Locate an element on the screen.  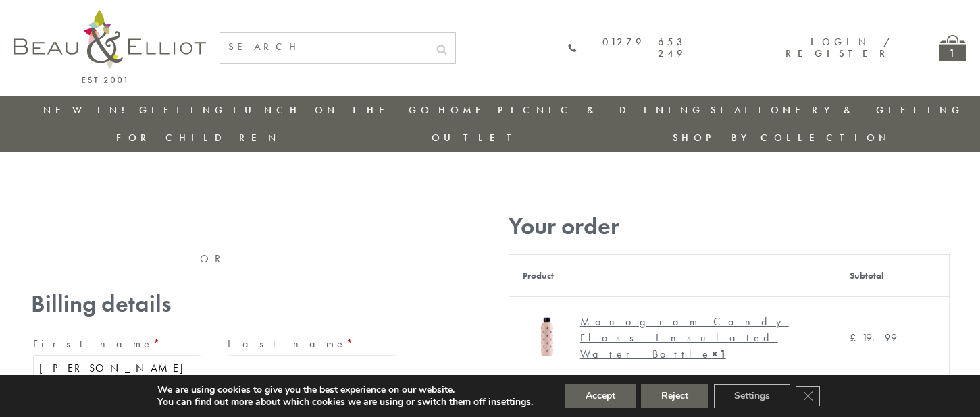
a: 1 is located at coordinates (953, 48).